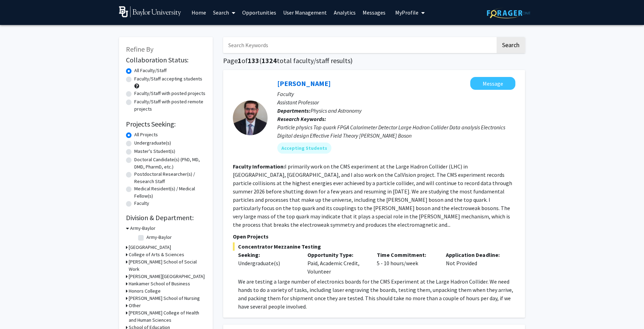 The height and width of the screenshot is (329, 644). What do you see at coordinates (475, 255) in the screenshot?
I see `p: Application Deadline:` at bounding box center [475, 255].